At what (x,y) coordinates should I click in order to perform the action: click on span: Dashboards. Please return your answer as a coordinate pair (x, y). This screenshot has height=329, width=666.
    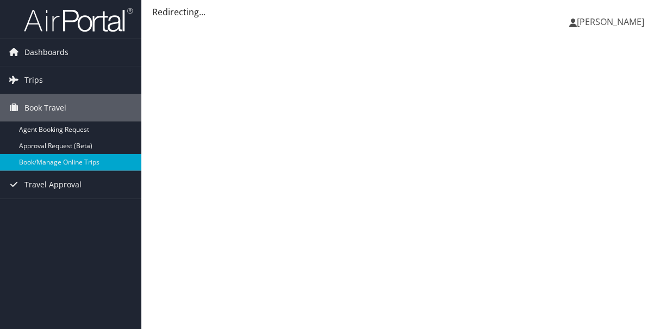
    Looking at the image, I should click on (46, 52).